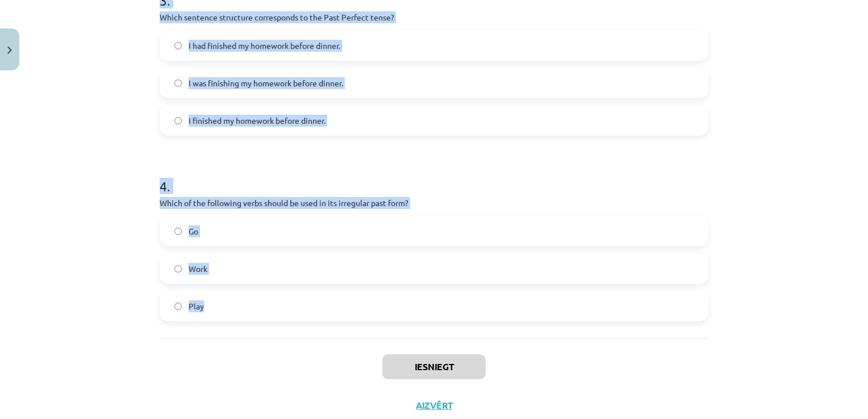 This screenshot has width=868, height=419. What do you see at coordinates (264, 46) in the screenshot?
I see `span: I had finished my homework before dinner.` at bounding box center [264, 46].